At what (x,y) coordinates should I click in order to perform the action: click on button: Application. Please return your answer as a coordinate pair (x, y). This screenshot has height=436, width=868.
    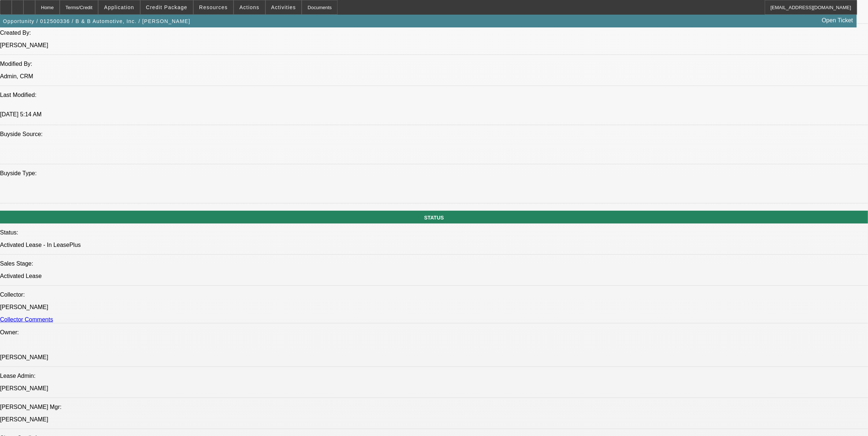
    Looking at the image, I should click on (119, 7).